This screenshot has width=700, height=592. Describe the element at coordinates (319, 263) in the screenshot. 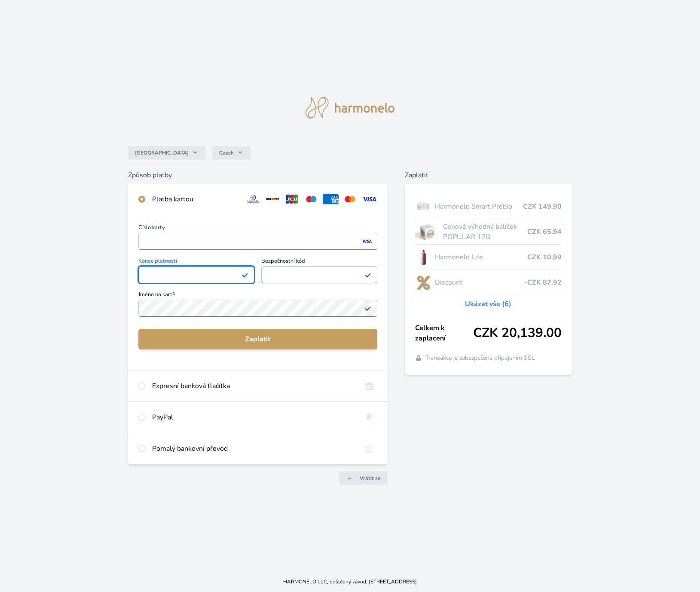

I see `span: Bezpečnostní kód` at that location.